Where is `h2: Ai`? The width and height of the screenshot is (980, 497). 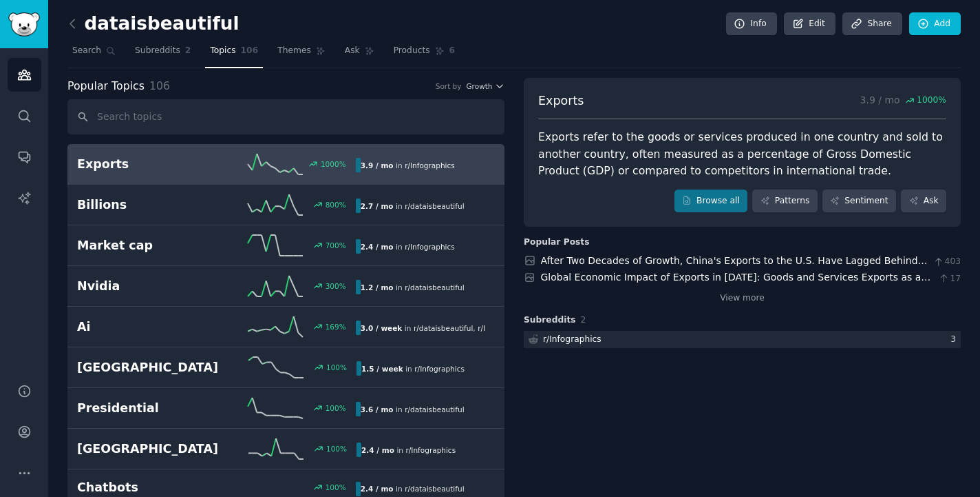 h2: Ai is located at coordinates (146, 326).